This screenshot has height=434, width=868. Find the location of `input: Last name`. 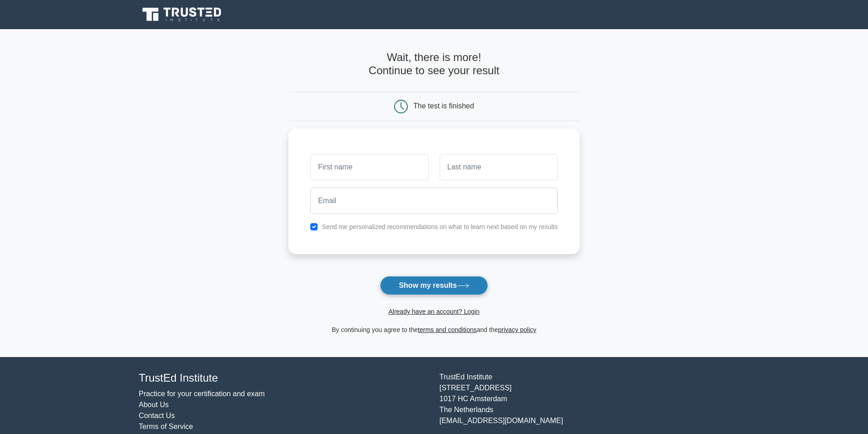

input: Last name is located at coordinates (498, 167).